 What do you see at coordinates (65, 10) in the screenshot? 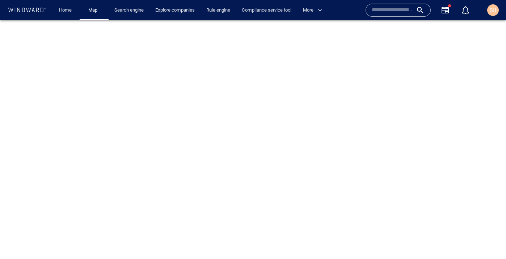
I see `button: Home` at bounding box center [65, 10].